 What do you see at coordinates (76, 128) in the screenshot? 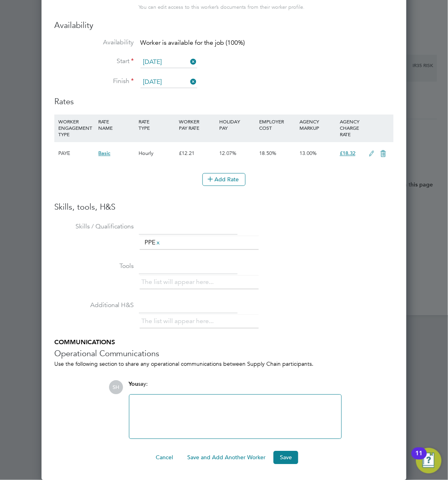
I see `div: WORKER ENGAGEMENT TYPE` at bounding box center [76, 128].